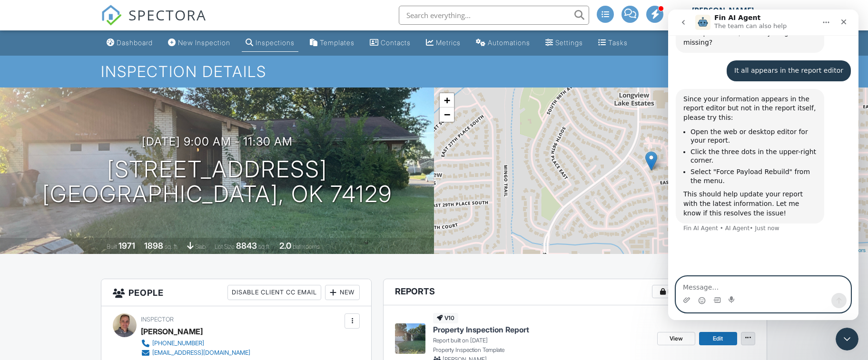  What do you see at coordinates (306, 246) in the screenshot?
I see `span: bathrooms` at bounding box center [306, 246].